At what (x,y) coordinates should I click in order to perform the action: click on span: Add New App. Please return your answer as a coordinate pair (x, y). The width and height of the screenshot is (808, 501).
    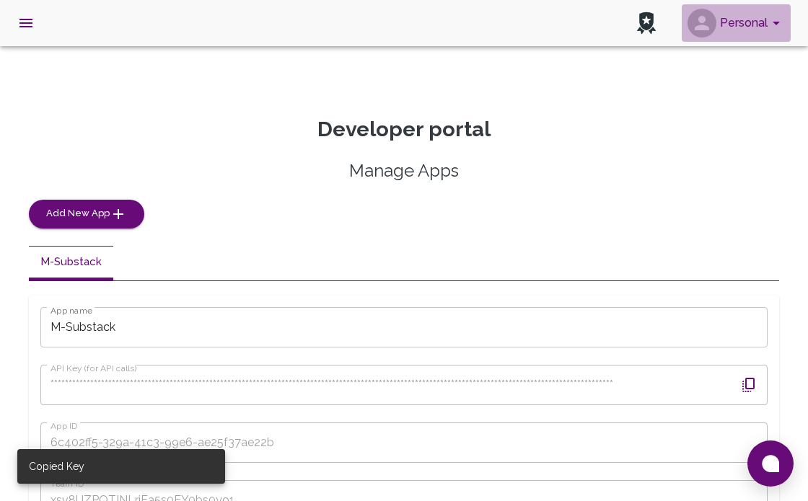
    Looking at the image, I should click on (78, 214).